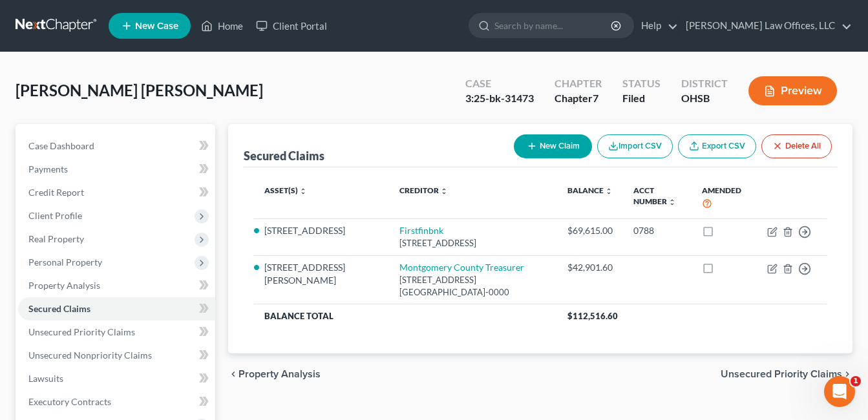  Describe the element at coordinates (655, 196) in the screenshot. I see `a: Acct Number unfold_more` at that location.